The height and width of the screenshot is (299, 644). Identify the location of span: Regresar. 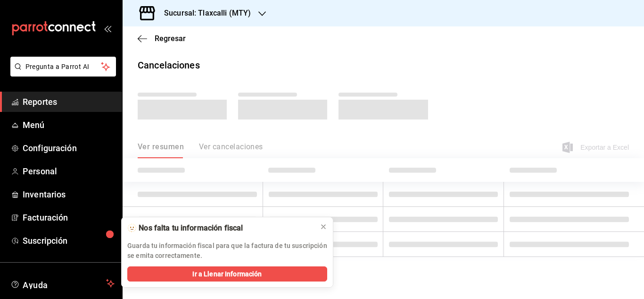
(170, 38).